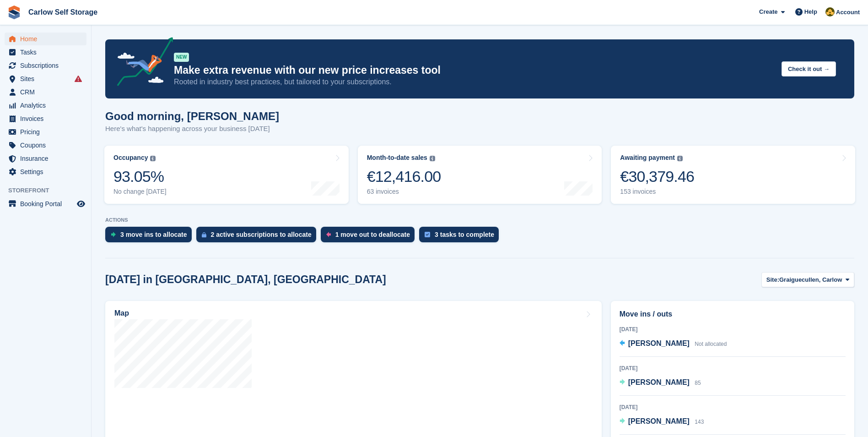  Describe the element at coordinates (811, 12) in the screenshot. I see `span: Help` at that location.